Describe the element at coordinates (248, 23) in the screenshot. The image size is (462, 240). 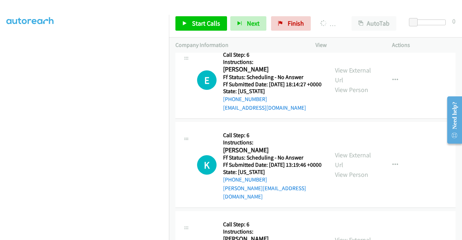
I see `button: Next` at that location.